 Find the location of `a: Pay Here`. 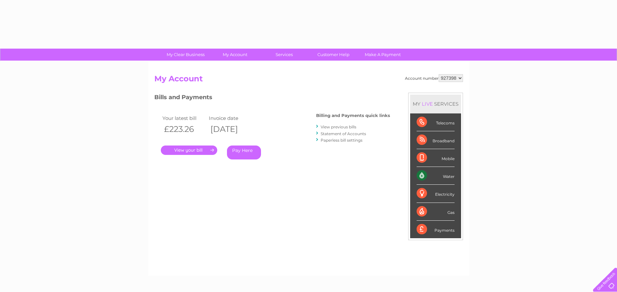

a: Pay Here is located at coordinates (244, 152).